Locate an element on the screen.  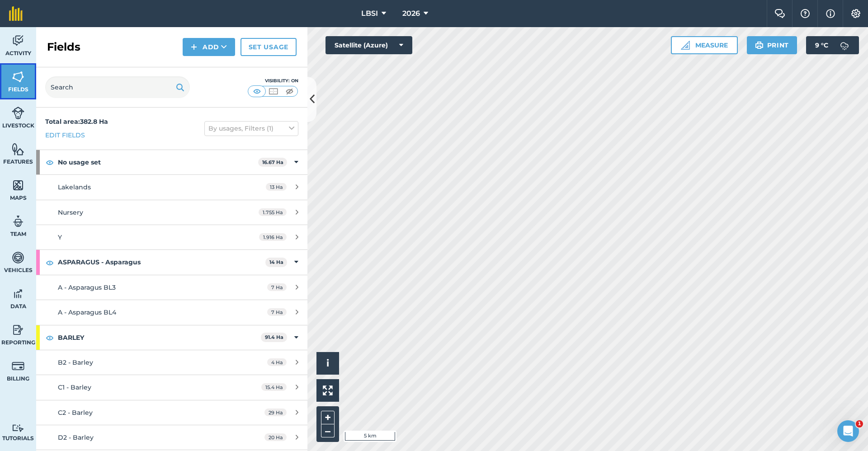
div: BARLEY91.4 Ha is located at coordinates (172, 338).